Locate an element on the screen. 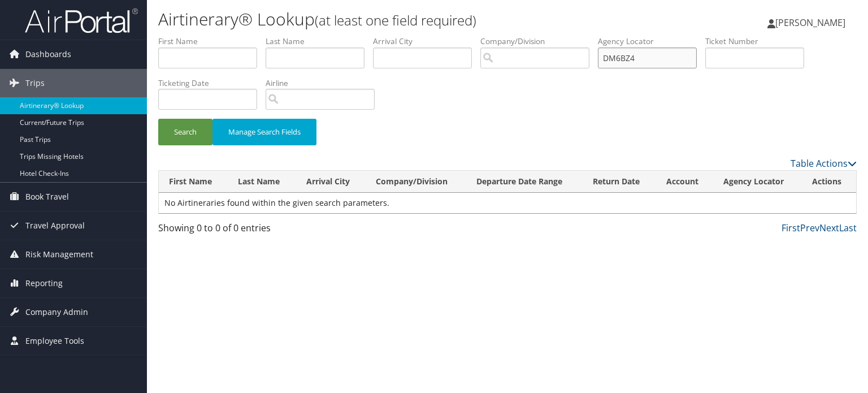  td: No Airtineraries found within the given search parameters. is located at coordinates (507, 203).